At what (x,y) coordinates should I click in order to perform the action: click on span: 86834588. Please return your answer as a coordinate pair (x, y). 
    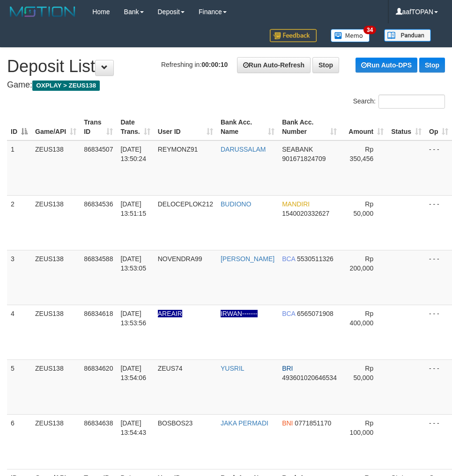
    Looking at the image, I should click on (99, 259).